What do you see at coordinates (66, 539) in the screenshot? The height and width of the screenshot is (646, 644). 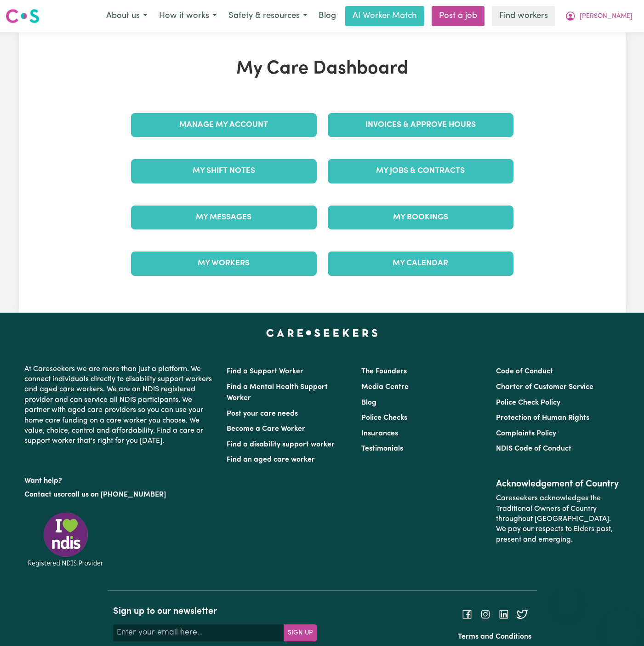 I see `img: Registered NDIS provider` at bounding box center [66, 539].